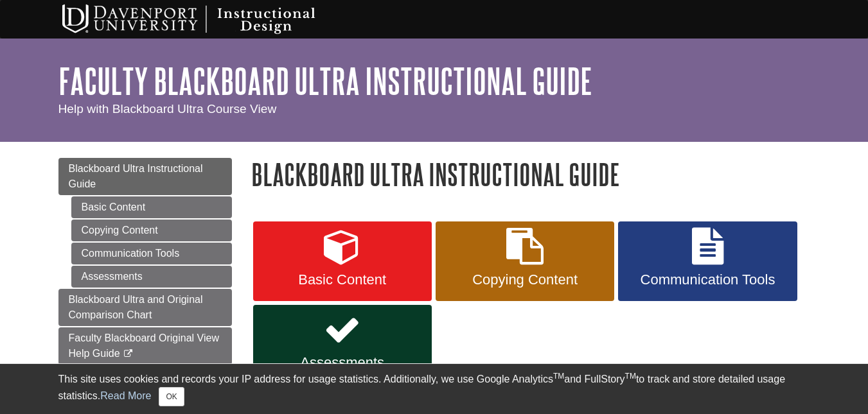 This screenshot has width=868, height=414. I want to click on span: Faculty Blackboard Original View Help Guide, so click(144, 345).